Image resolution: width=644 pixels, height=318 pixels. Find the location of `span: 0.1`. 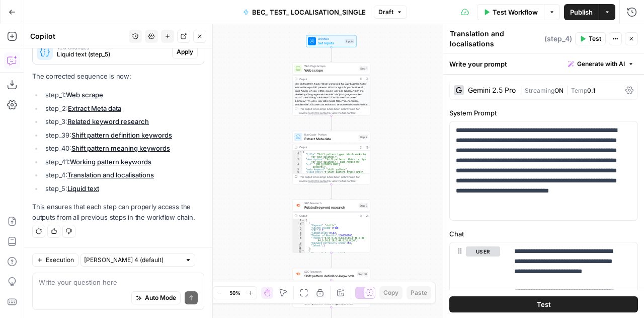

span: 0.1 is located at coordinates (592, 90).